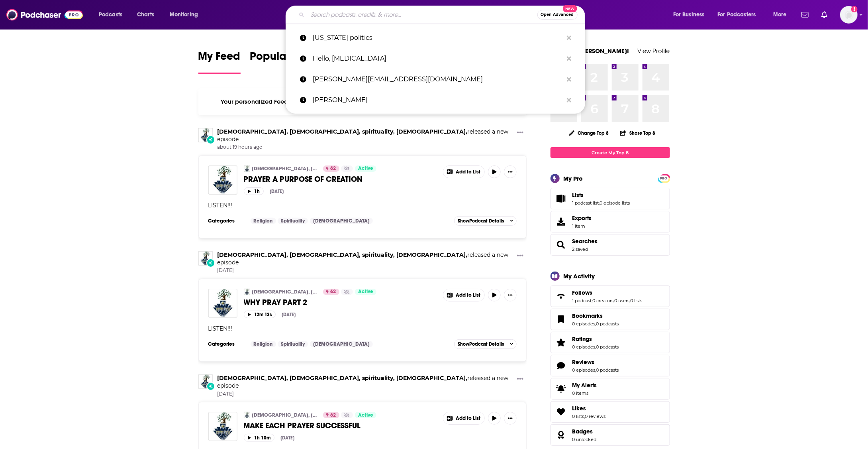  Describe the element at coordinates (223, 180) in the screenshot. I see `img: PRAYER A PURPOSE OF CREATION` at that location.